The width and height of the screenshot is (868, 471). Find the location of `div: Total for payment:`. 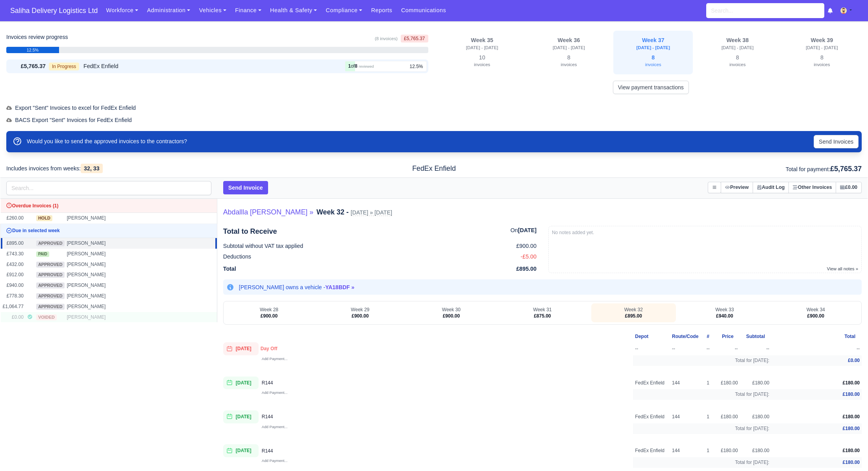

div: Total for payment: is located at coordinates (723, 169).